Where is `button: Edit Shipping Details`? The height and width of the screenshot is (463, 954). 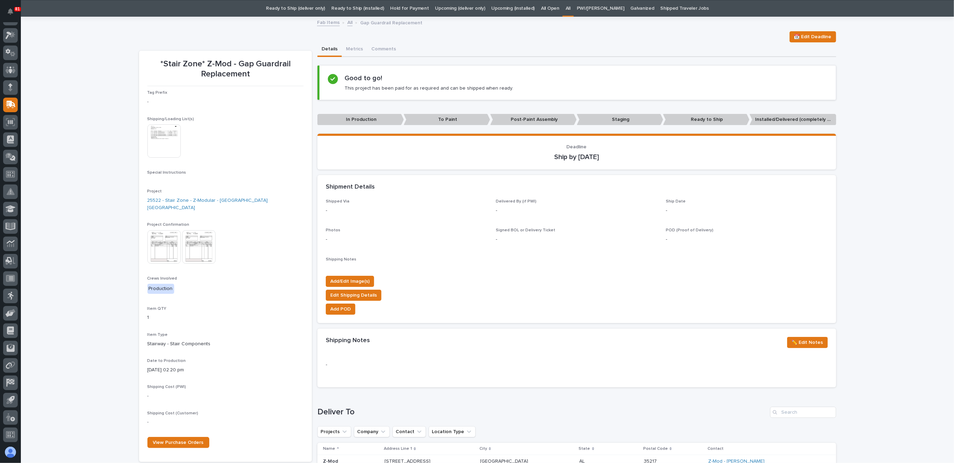 button: Edit Shipping Details is located at coordinates (354, 296).